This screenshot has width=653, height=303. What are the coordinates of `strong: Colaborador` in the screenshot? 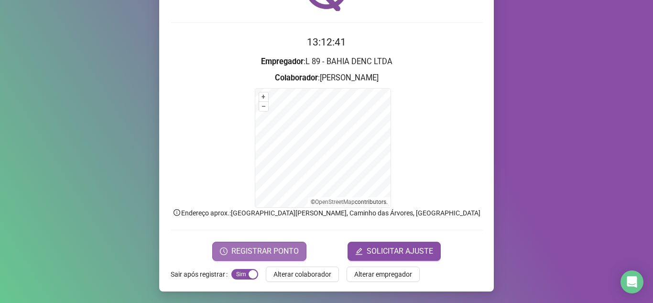 It's located at (296, 77).